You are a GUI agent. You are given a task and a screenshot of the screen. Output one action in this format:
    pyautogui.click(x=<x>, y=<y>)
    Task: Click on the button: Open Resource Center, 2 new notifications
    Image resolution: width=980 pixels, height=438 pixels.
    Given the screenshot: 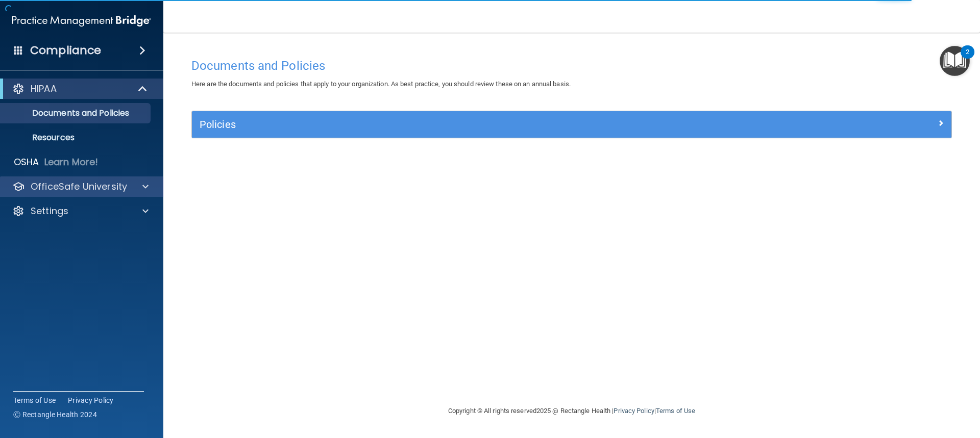 What is the action you would take?
    pyautogui.click(x=954, y=60)
    